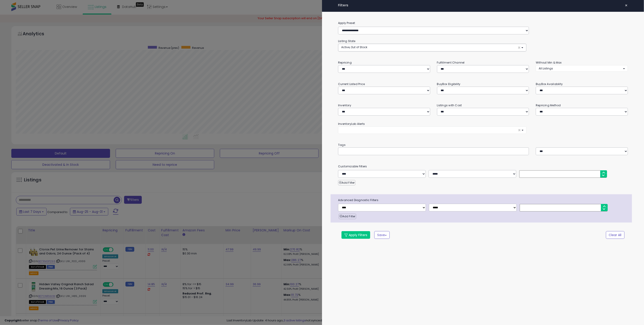 This screenshot has width=644, height=325. What do you see at coordinates (449, 105) in the screenshot?
I see `small: Listings with Cost` at bounding box center [449, 105].